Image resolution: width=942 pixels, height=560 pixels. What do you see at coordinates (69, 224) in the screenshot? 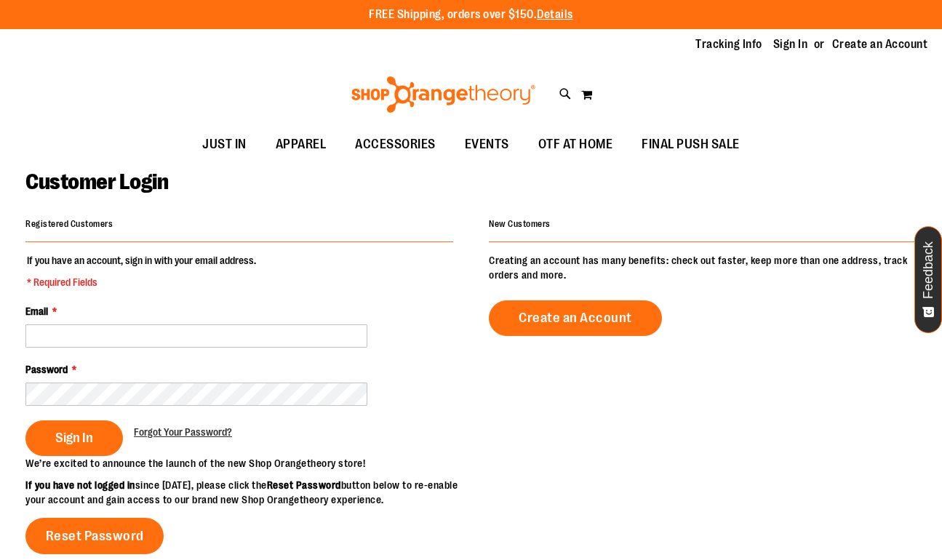
I see `strong: Registered Customers` at bounding box center [69, 224].